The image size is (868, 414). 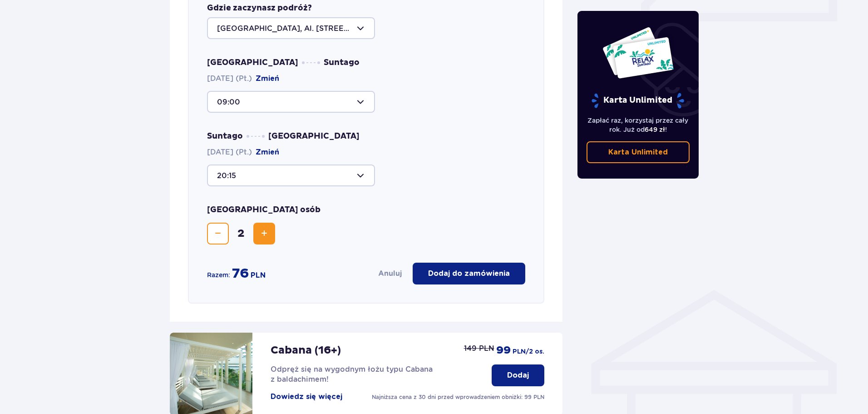 I want to click on p: 76, so click(x=240, y=274).